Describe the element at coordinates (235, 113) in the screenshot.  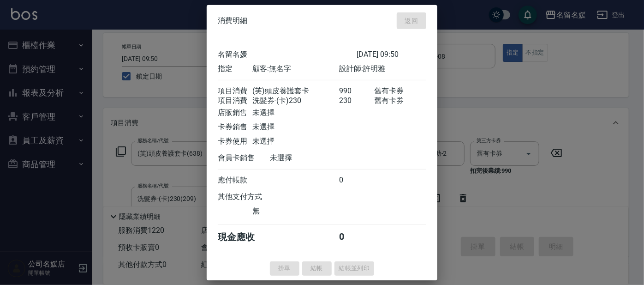
I see `div: 店販銷售` at that location.